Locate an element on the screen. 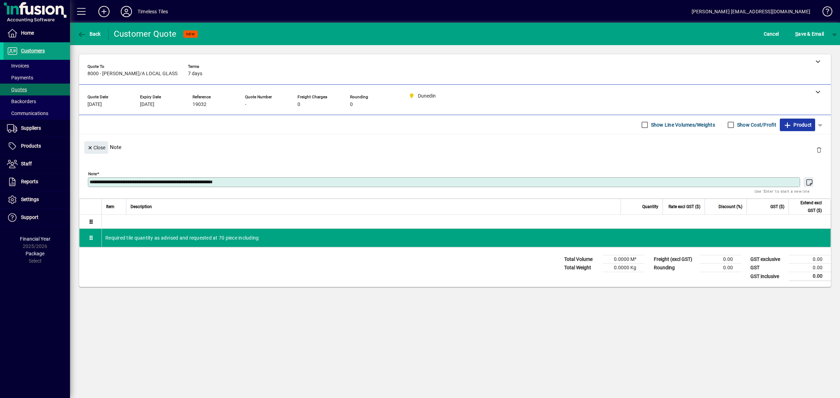 The width and height of the screenshot is (840, 398). a: Communications is located at coordinates (37, 113).